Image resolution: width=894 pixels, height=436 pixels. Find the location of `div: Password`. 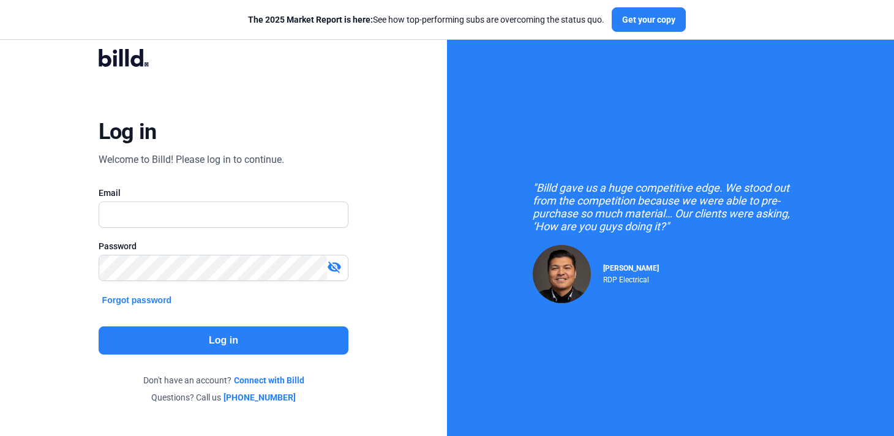

div: Password is located at coordinates (223, 246).